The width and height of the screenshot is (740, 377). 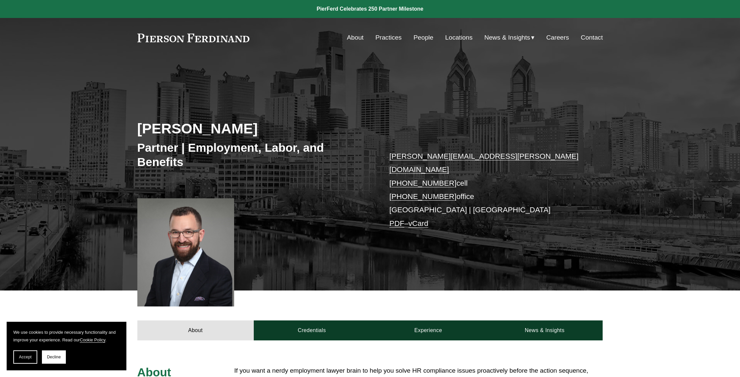 What do you see at coordinates (429, 330) in the screenshot?
I see `a: Experience` at bounding box center [429, 330].